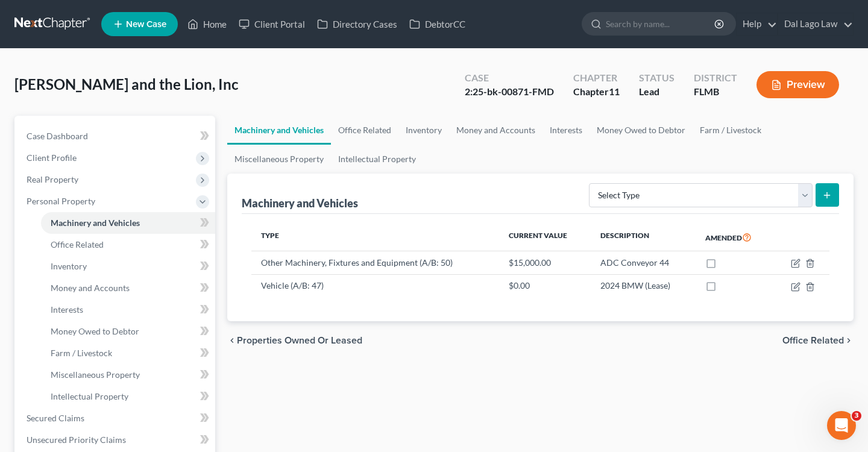 This screenshot has width=868, height=452. Describe the element at coordinates (116, 440) in the screenshot. I see `a: Unsecured Priority Claims` at that location.